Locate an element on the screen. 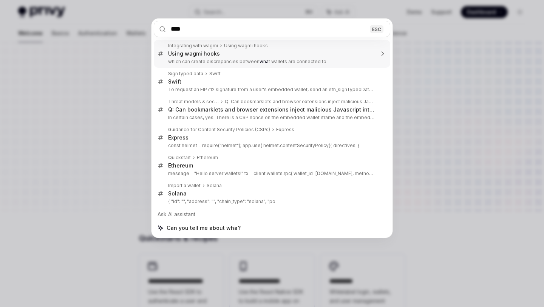 The height and width of the screenshot is (307, 544). p: In certain cases, yes. There is a CSP nonce on the embedded wallet iframe and the embedded wallet ke is located at coordinates (271, 118).